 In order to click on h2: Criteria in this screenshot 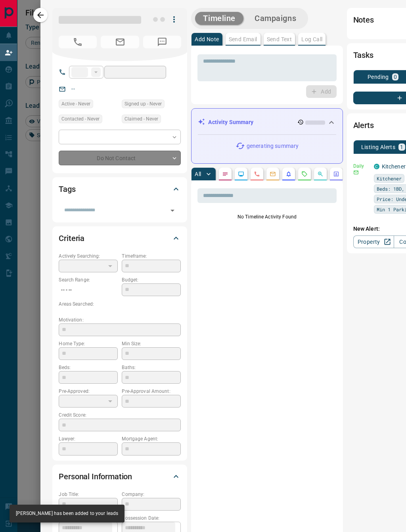, I will do `click(71, 238)`.